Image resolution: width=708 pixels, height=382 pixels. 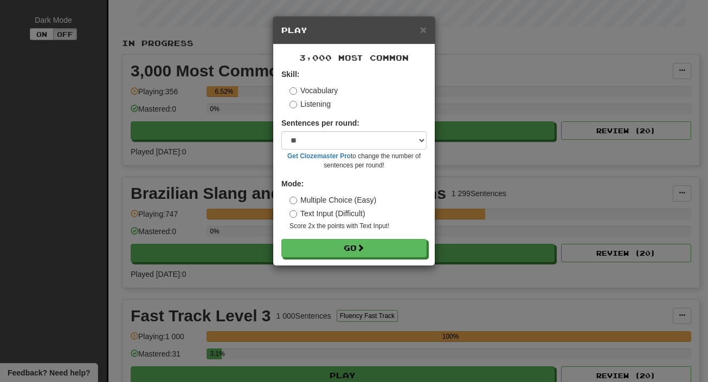 I want to click on small: to change the number of sentences per round!, so click(x=354, y=161).